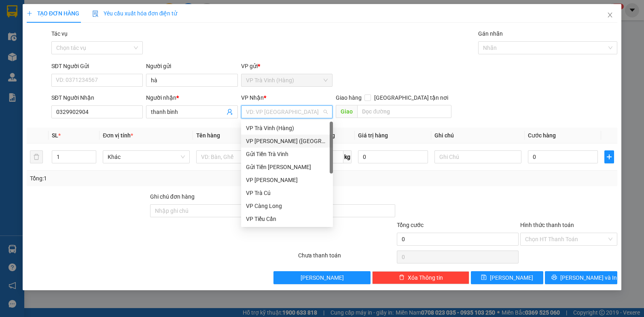 The width and height of the screenshot is (644, 317). Describe the element at coordinates (60, 8) in the screenshot. I see `strong: BIÊN NHẬN GỬI HÀNG` at that location.